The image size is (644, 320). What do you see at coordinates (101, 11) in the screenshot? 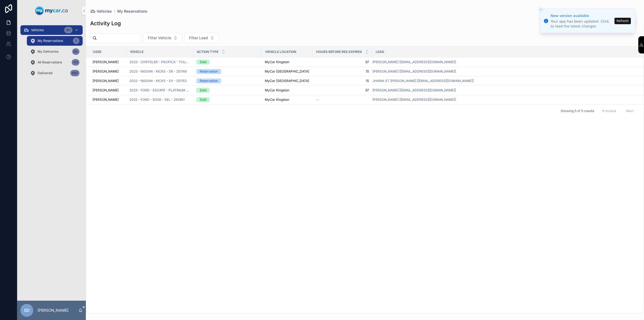
I see `a: Vehicles` at bounding box center [101, 11].